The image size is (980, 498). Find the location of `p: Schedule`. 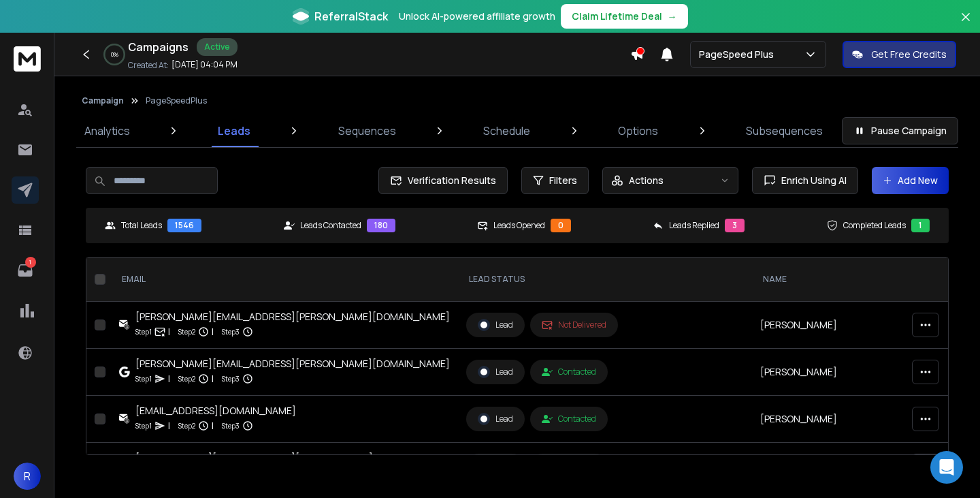

p: Schedule is located at coordinates (506, 130).